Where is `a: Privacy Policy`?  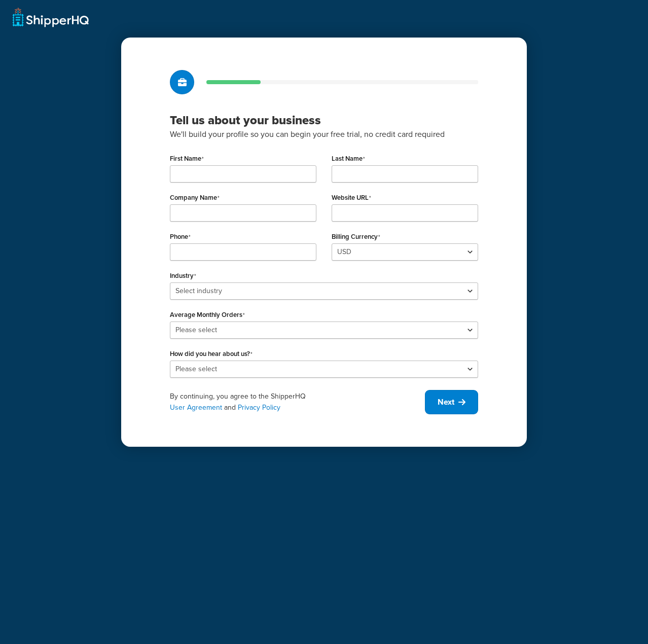
a: Privacy Policy is located at coordinates (259, 407).